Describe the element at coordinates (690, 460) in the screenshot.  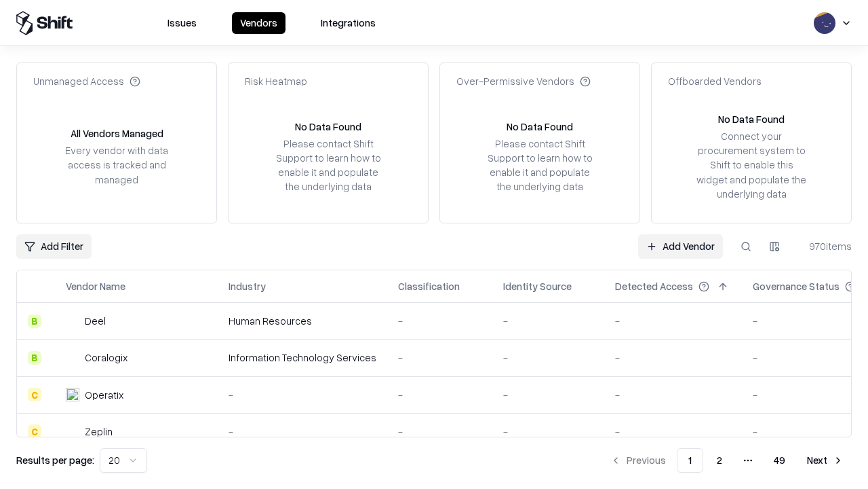
I see `button: 1` at that location.